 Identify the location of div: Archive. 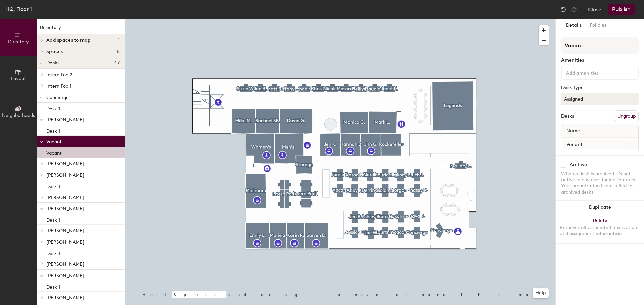
(578, 165).